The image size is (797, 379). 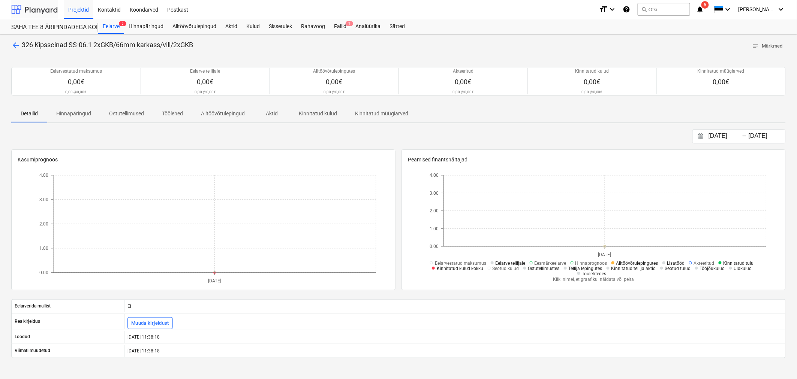 I want to click on span: search, so click(x=644, y=9).